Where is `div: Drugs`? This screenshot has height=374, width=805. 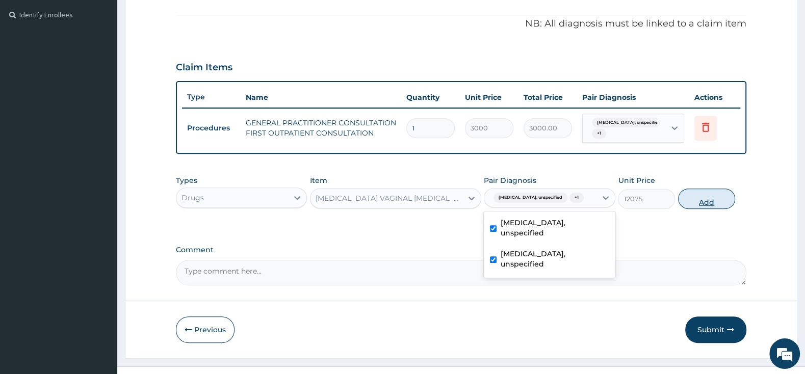 div: Drugs is located at coordinates (193, 198).